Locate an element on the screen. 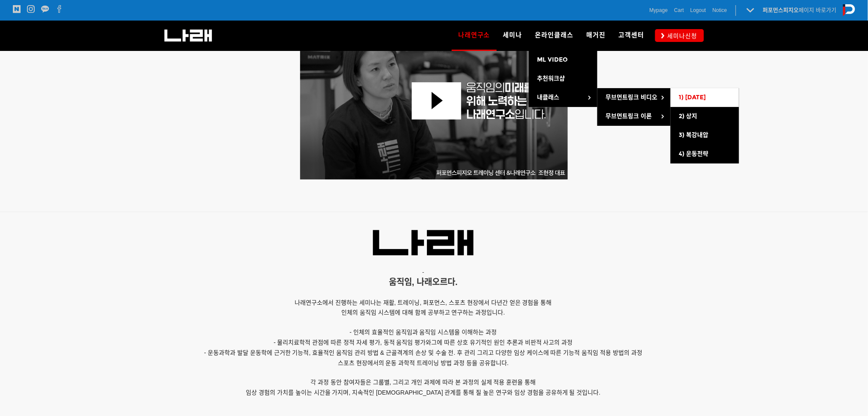  span: - 인체의 효율적인 움직임과 움직임 시스템을 이해하는 과정 is located at coordinates (423, 333).